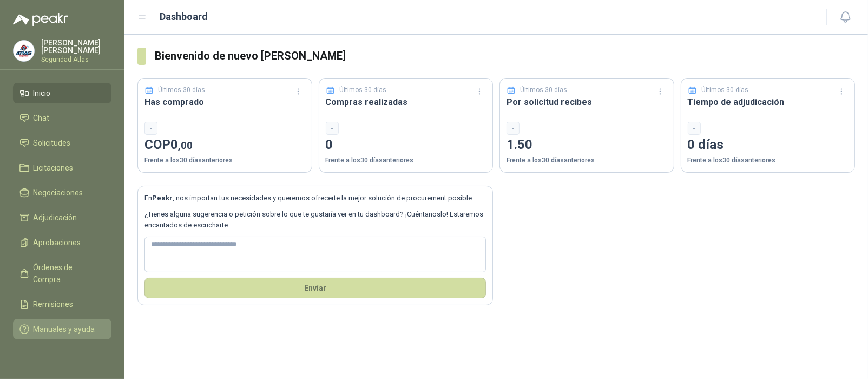  What do you see at coordinates (42, 118) in the screenshot?
I see `span: Chat` at bounding box center [42, 118].